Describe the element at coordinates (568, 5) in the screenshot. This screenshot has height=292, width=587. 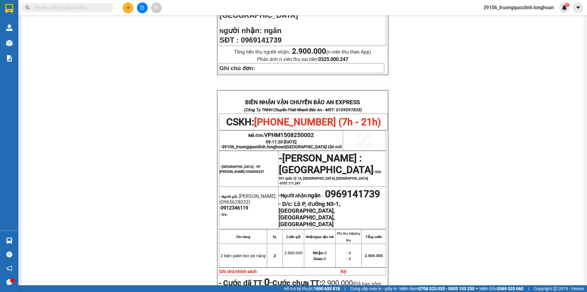
I see `sup: 1` at that location.